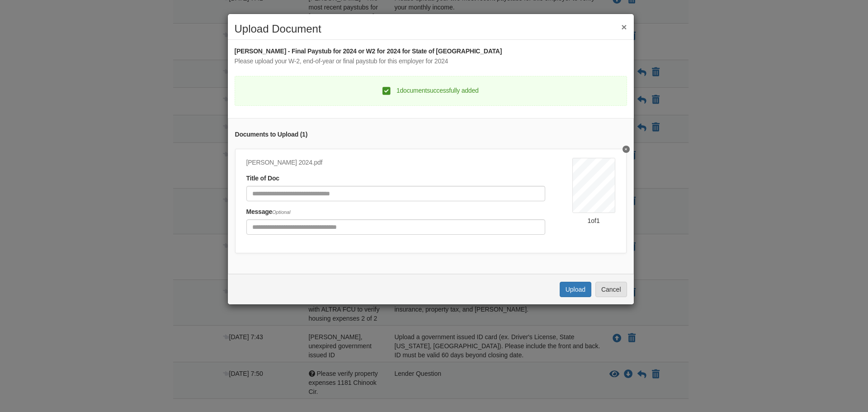 The height and width of the screenshot is (412, 868). I want to click on div: 1 of 1, so click(594, 220).